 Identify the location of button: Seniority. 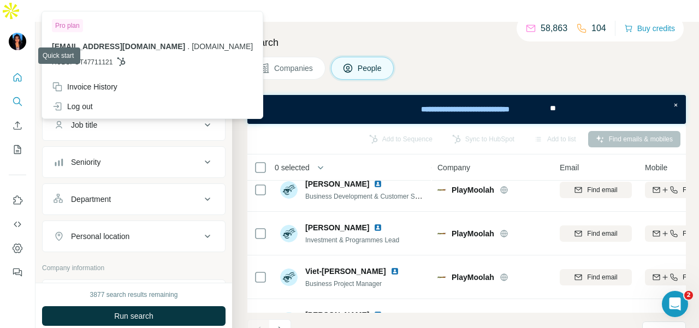
(134, 162).